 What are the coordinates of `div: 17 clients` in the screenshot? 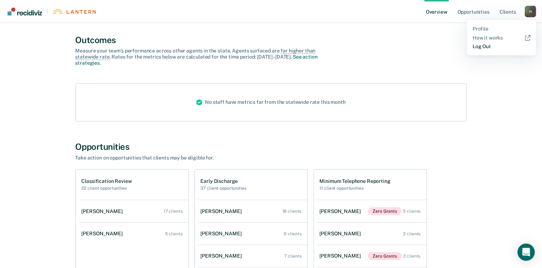 It's located at (173, 212).